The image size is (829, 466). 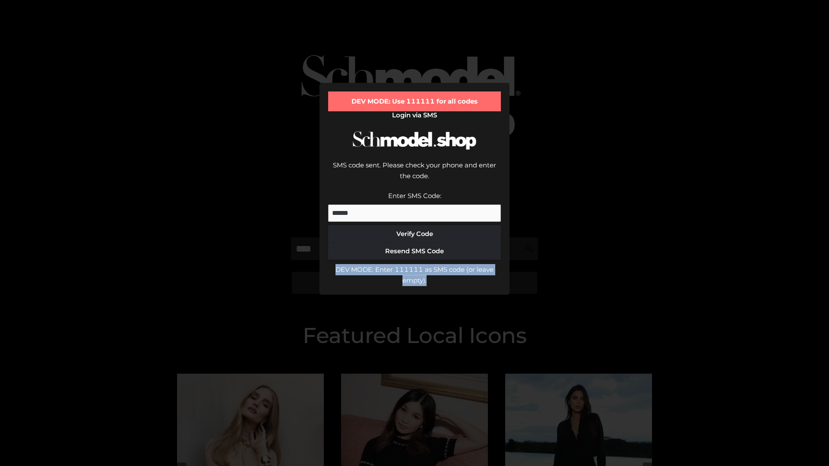 What do you see at coordinates (414, 175) in the screenshot?
I see `div: SMS code sent. Please check your phone and enter the code.` at bounding box center [414, 175].